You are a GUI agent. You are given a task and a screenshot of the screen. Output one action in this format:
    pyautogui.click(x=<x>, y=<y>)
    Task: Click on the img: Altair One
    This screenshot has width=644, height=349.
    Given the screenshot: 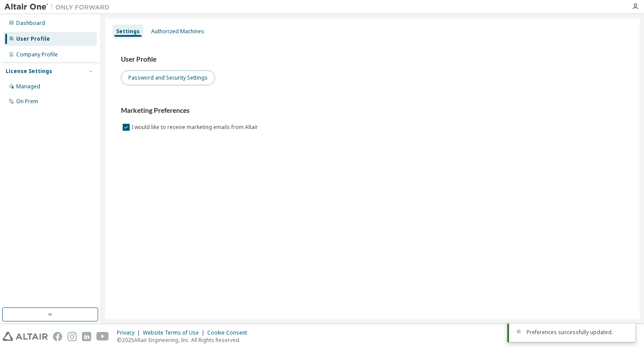 What is the action you would take?
    pyautogui.click(x=59, y=7)
    